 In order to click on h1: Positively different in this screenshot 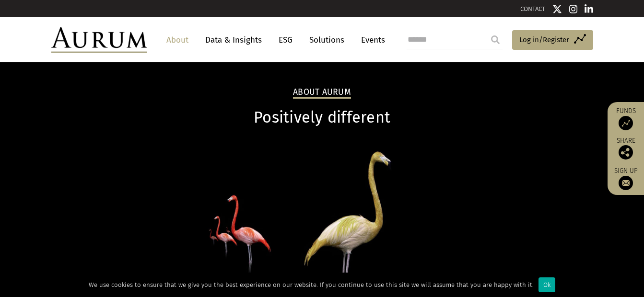, I will do `click(322, 117)`.